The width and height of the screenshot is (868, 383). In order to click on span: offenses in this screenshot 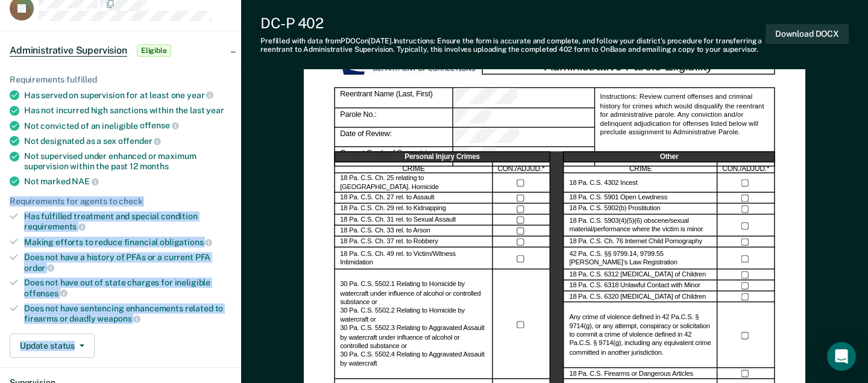, I will do `click(46, 293)`.